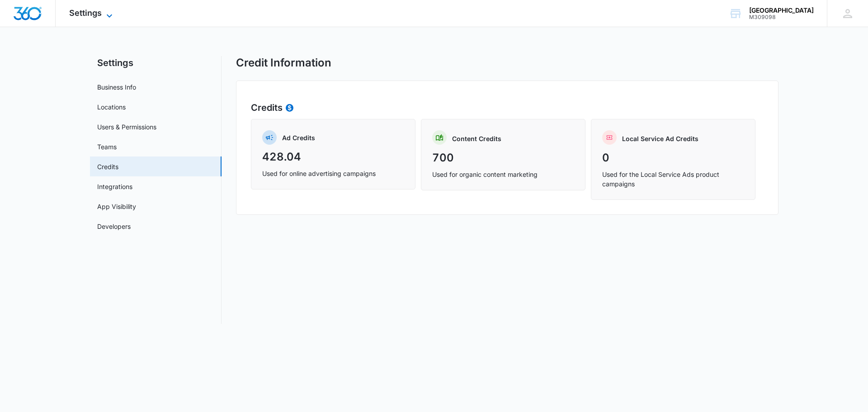  Describe the element at coordinates (114, 226) in the screenshot. I see `a: Developers` at that location.